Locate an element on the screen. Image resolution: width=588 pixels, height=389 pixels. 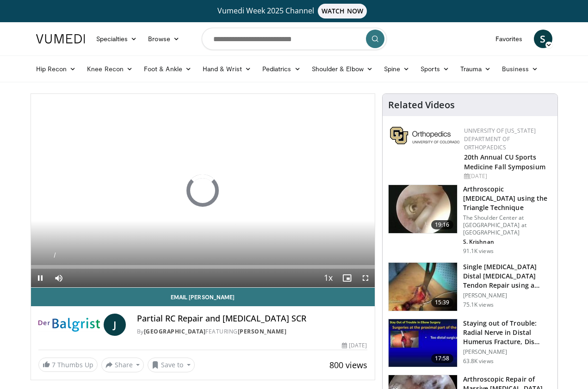
span: 7 is located at coordinates (54, 364).